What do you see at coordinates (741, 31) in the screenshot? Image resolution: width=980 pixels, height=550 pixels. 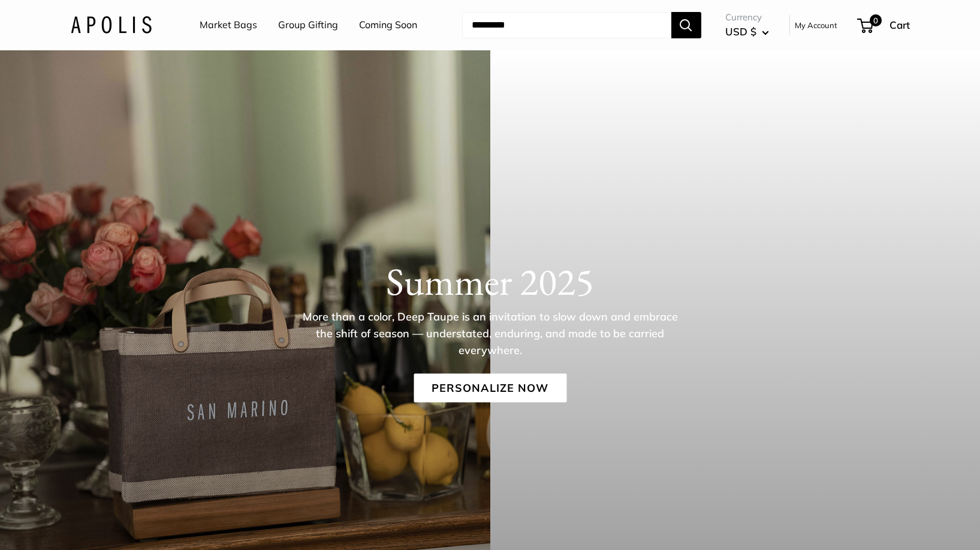 I see `span: USD $` at bounding box center [741, 31].